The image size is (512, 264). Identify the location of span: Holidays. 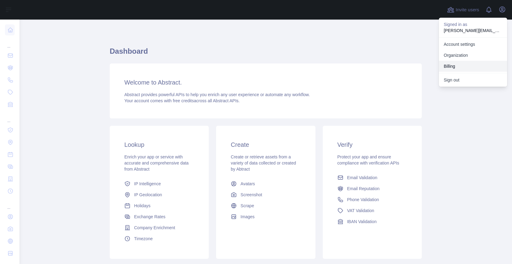
(142, 205).